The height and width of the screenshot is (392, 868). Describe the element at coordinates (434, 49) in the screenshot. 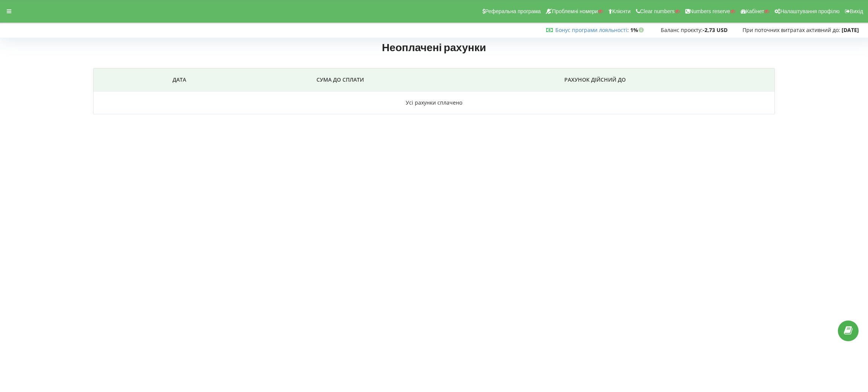

I see `h1: Неоплачені рахунки` at that location.